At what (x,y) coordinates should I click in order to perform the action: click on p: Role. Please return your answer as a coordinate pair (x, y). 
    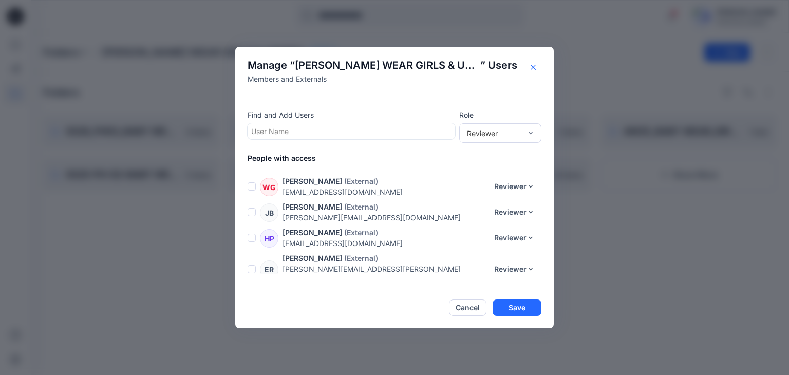
    Looking at the image, I should click on (500, 114).